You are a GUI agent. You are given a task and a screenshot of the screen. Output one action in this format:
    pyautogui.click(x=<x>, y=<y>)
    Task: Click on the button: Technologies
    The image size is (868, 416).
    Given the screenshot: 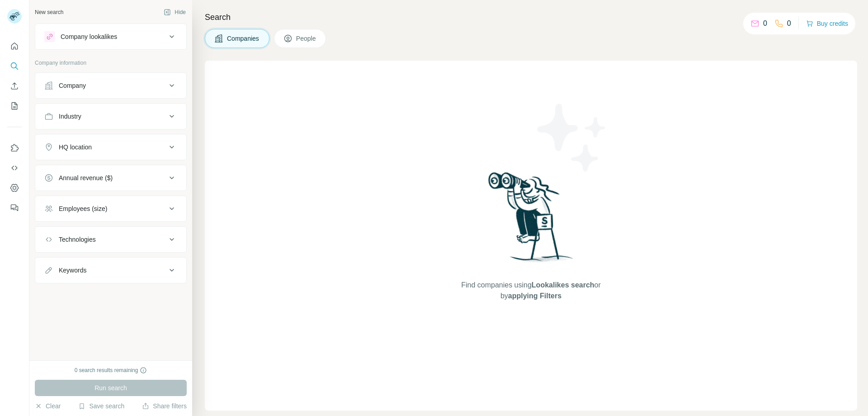 What is the action you would take?
    pyautogui.click(x=111, y=239)
    